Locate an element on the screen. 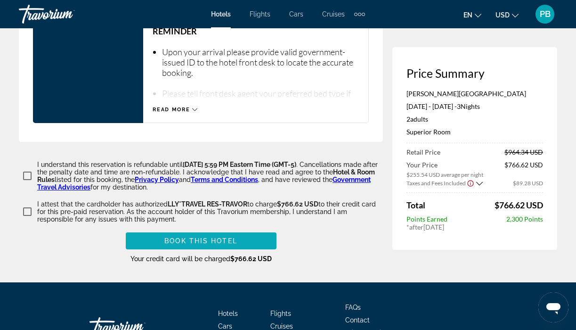 The width and height of the screenshot is (576, 330). p: Superior Room is located at coordinates (475, 131).